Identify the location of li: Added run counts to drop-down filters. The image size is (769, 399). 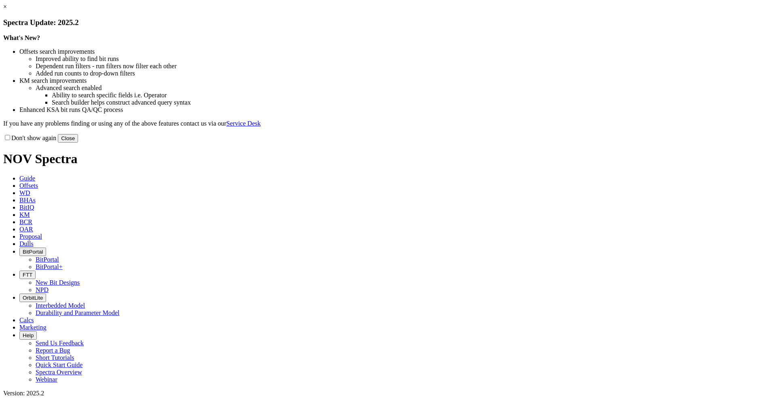
(401, 74).